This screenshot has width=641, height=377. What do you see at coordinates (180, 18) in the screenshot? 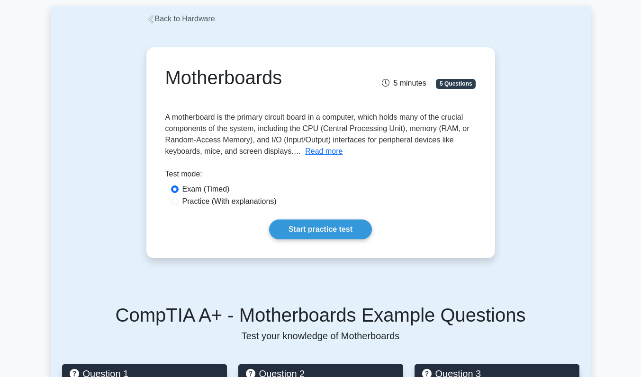
I see `a: Back to Hardware` at bounding box center [180, 18].